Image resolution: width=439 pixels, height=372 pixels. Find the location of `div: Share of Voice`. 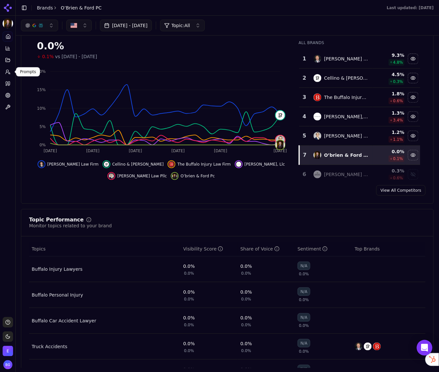

div: Share of Voice is located at coordinates (260, 249).